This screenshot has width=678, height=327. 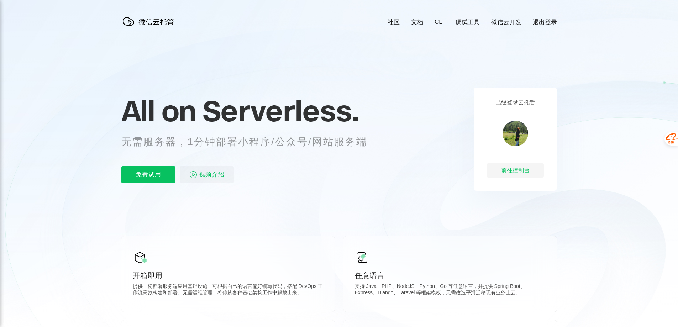 What do you see at coordinates (251, 142) in the screenshot?
I see `p: 无需服务器，1分钟部署小程序/公众号/网站服务端` at bounding box center [251, 142].